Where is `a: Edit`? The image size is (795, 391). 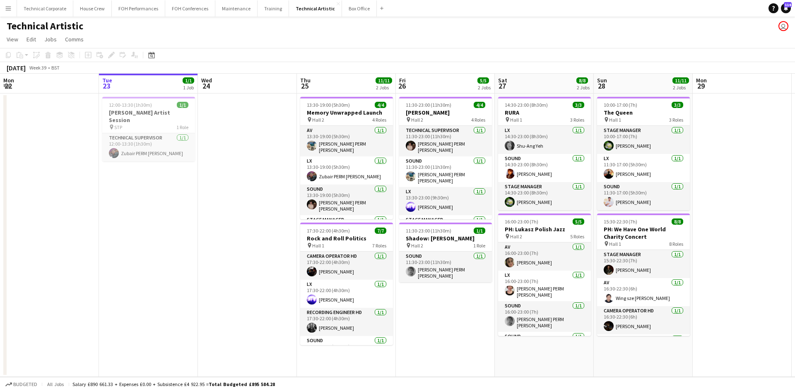 a: Edit is located at coordinates (31, 39).